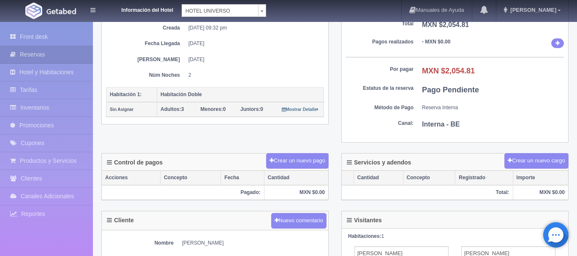  I want to click on h4: Cliente, so click(120, 221).